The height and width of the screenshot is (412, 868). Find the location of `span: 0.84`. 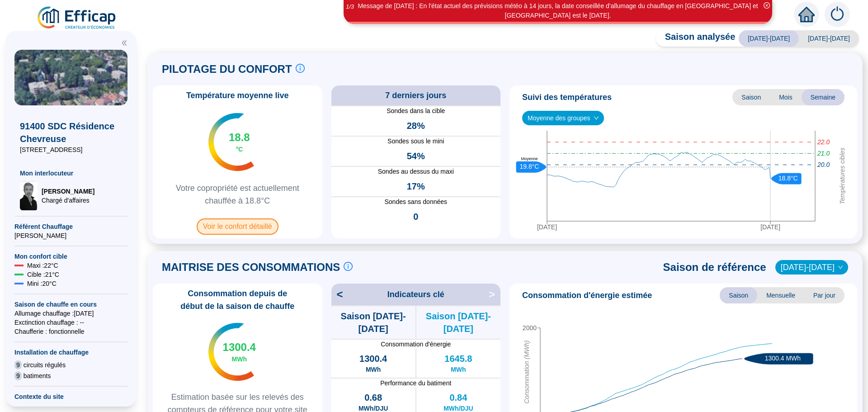

span: 0.84 is located at coordinates (458, 398).